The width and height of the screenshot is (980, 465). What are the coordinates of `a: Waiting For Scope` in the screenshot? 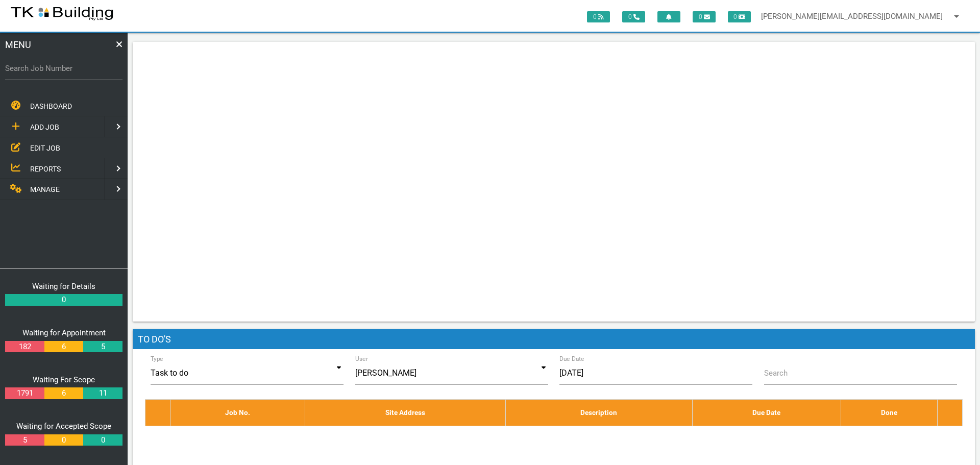 It's located at (64, 380).